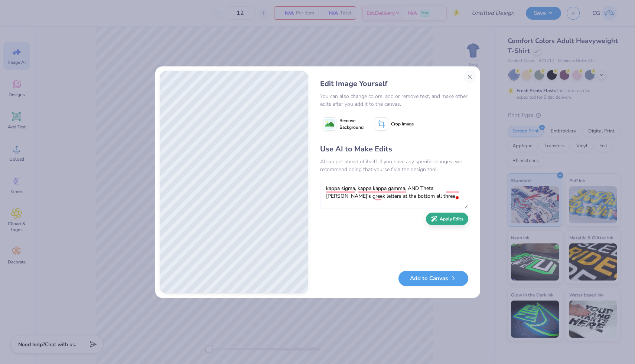 The width and height of the screenshot is (635, 364). Describe the element at coordinates (394, 166) in the screenshot. I see `div: AI can get ahead of itself. If you have any specific changes, we recommend doing that yourself vi...` at that location.